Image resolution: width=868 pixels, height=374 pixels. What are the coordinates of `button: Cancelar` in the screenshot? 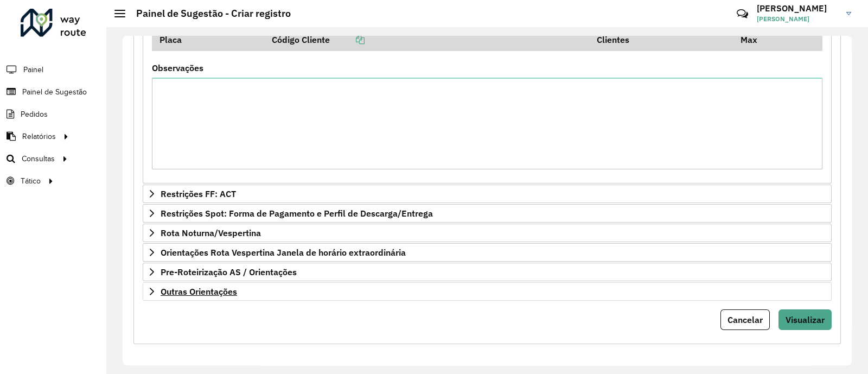 It's located at (745, 320).